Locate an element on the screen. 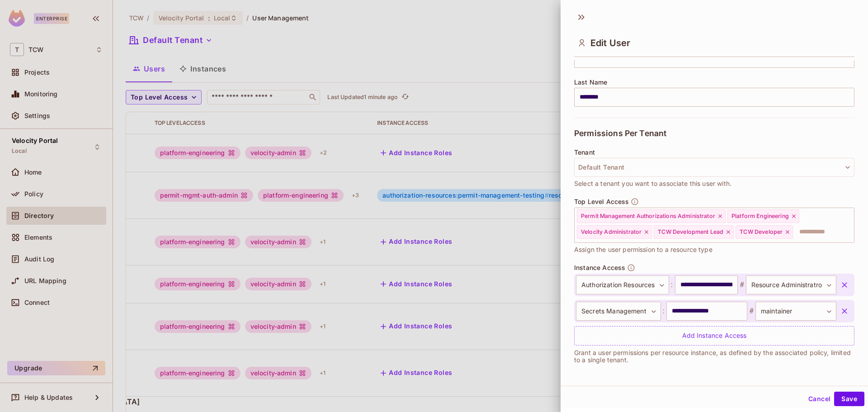 This screenshot has width=868, height=412. span: Permissions Per Tenant is located at coordinates (620, 133).